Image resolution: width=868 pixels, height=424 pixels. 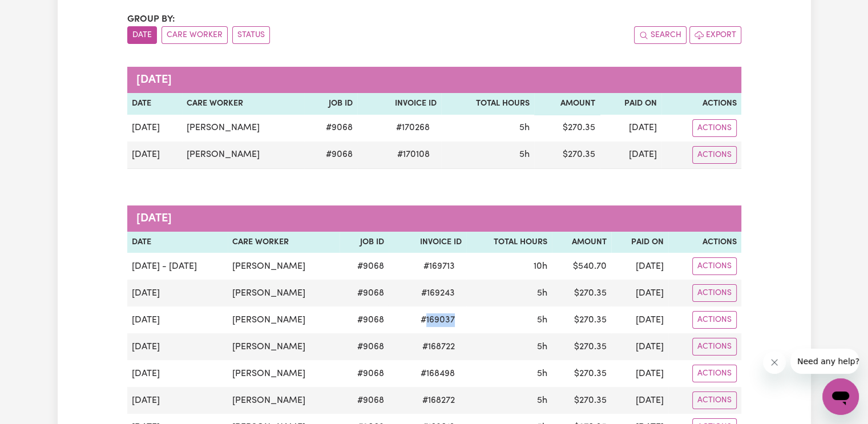 I want to click on button: sort invoices by care worker, so click(x=195, y=35).